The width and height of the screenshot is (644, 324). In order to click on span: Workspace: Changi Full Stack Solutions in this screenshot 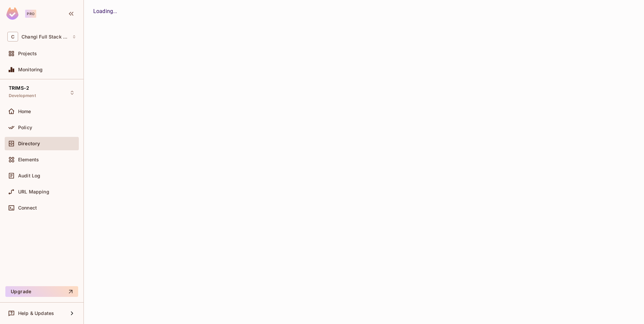, I will do `click(45, 37)`.